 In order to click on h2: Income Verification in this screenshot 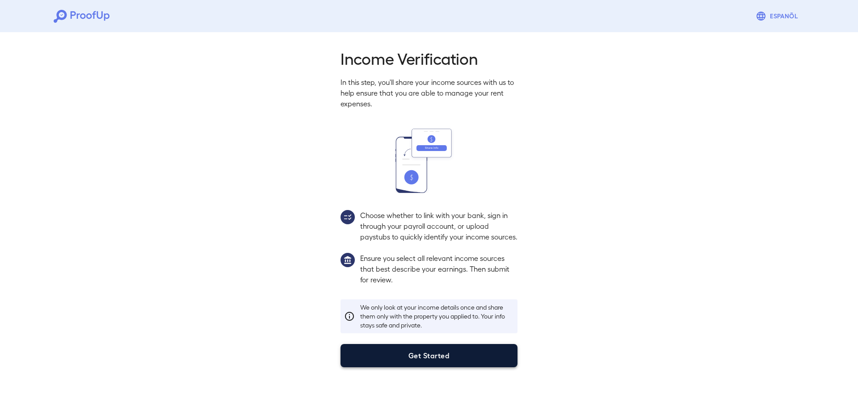, I will do `click(429, 58)`.